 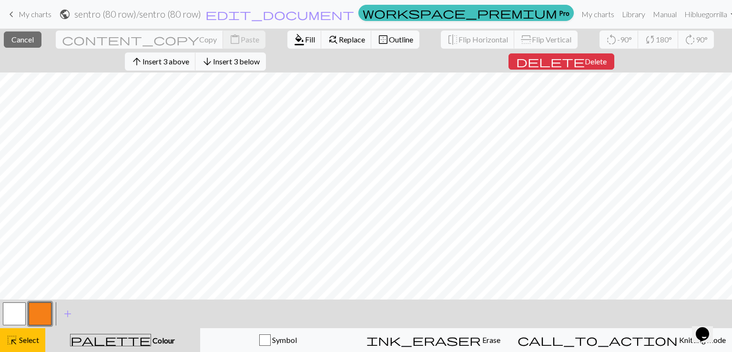 What do you see at coordinates (304, 40) in the screenshot?
I see `button: Fill` at bounding box center [304, 40].